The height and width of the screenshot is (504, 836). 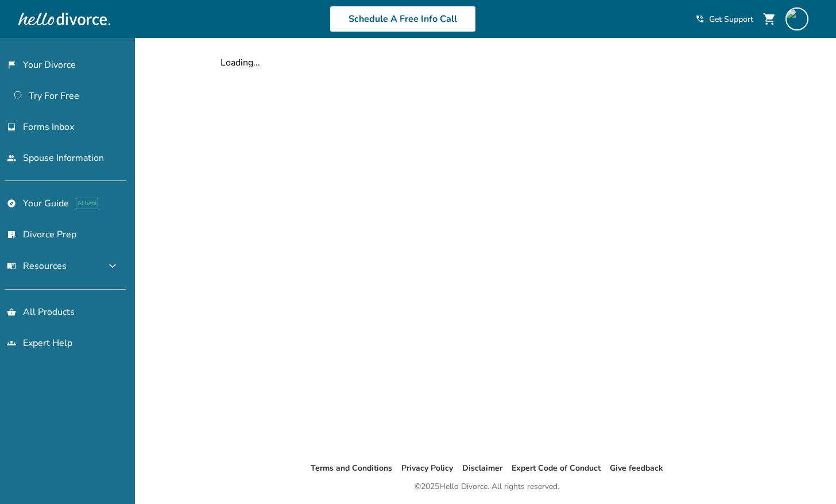 What do you see at coordinates (12, 235) in the screenshot?
I see `span: list_alt_check` at bounding box center [12, 235].